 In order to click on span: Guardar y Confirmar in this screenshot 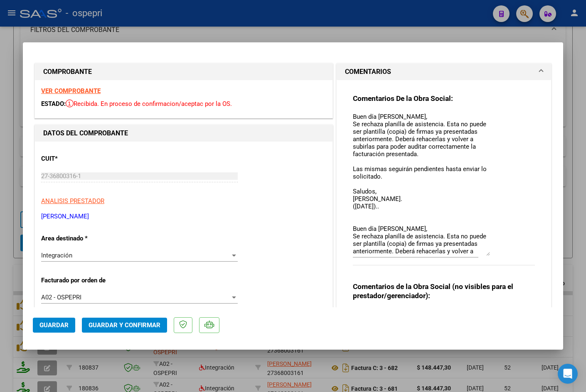, I will do `click(124, 325)`.